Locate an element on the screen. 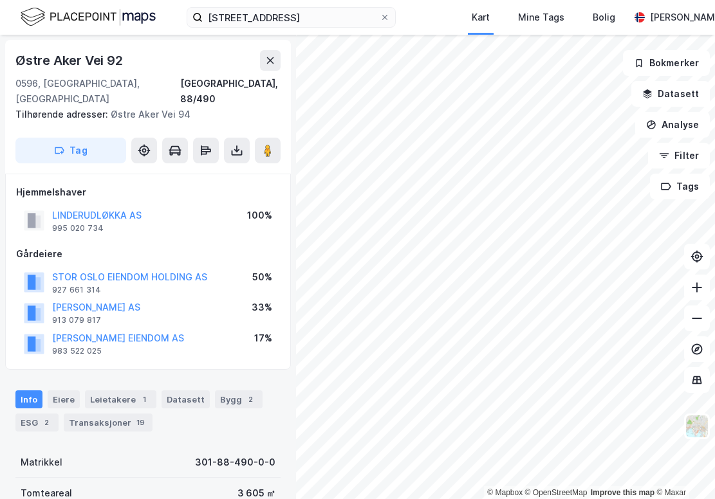  div: Østre Aker Vei 92 is located at coordinates (70, 60).